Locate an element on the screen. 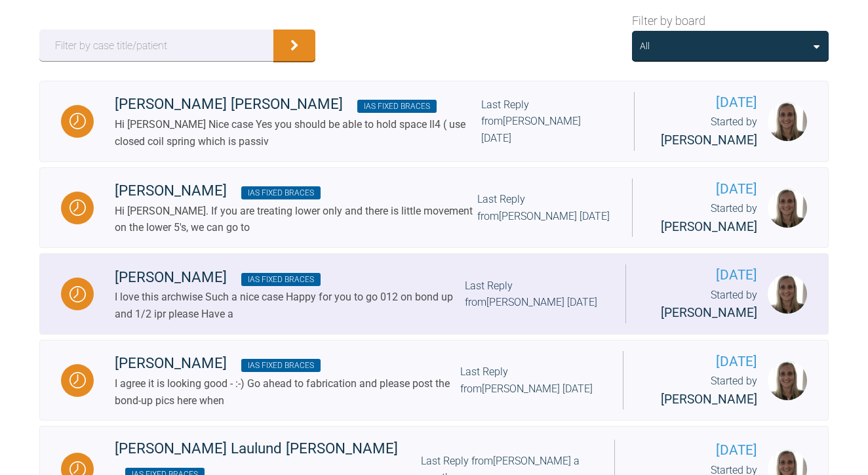 The height and width of the screenshot is (475, 868). span: Filter by board is located at coordinates (669, 21).